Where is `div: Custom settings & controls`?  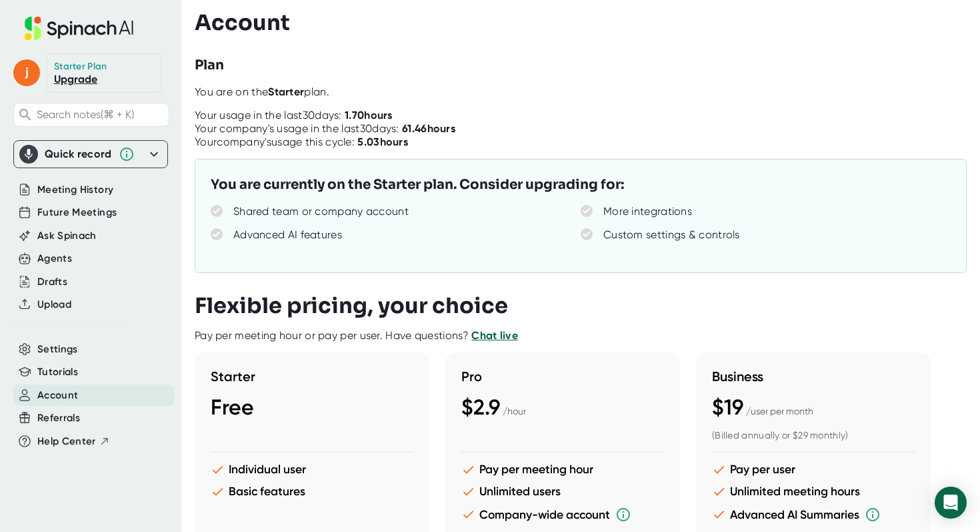 div: Custom settings & controls is located at coordinates (671, 235).